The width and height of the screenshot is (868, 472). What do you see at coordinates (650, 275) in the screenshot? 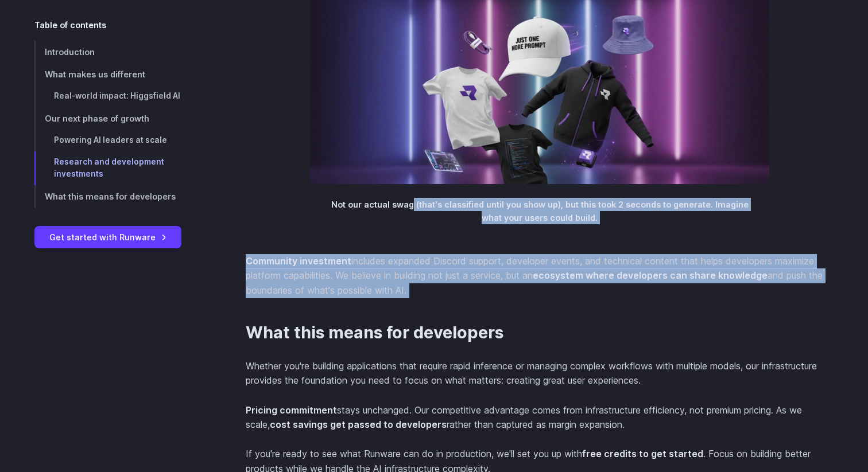
I see `strong: ecosystem where developers can share knowledge` at bounding box center [650, 275].